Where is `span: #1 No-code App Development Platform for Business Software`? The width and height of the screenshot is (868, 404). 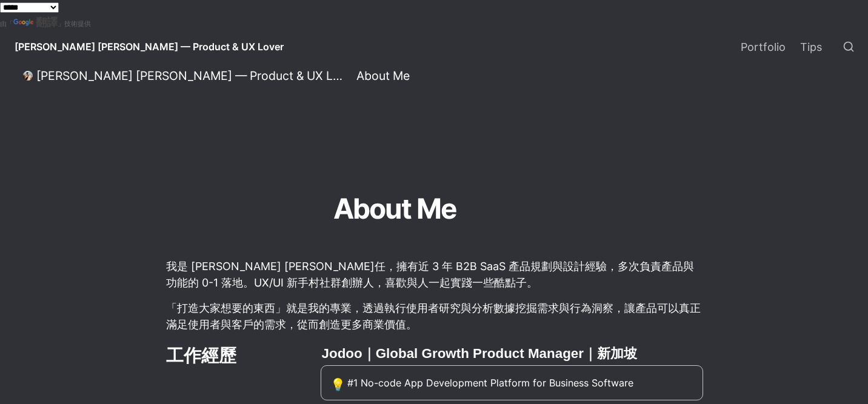
span: #1 No-code App Development Platform for Business Software is located at coordinates (520, 383).